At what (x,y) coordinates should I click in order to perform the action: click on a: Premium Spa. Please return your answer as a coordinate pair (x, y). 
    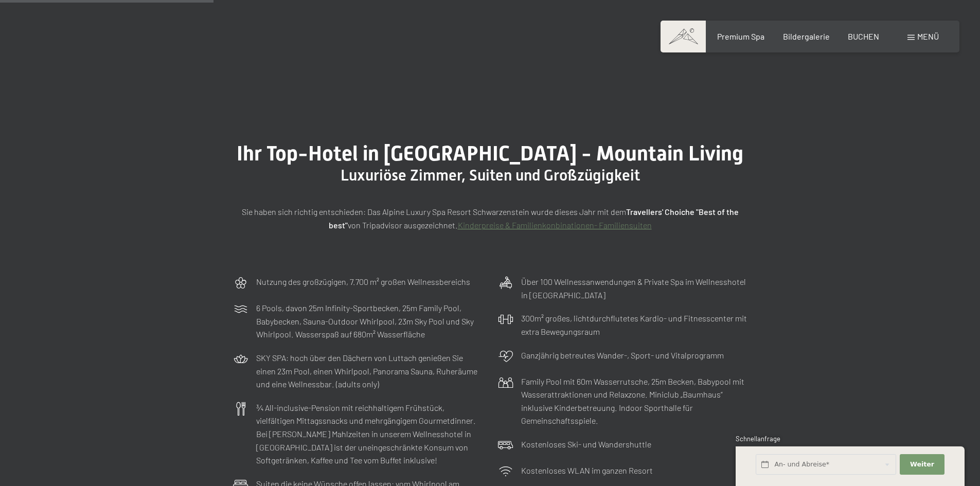
    Looking at the image, I should click on (740, 36).